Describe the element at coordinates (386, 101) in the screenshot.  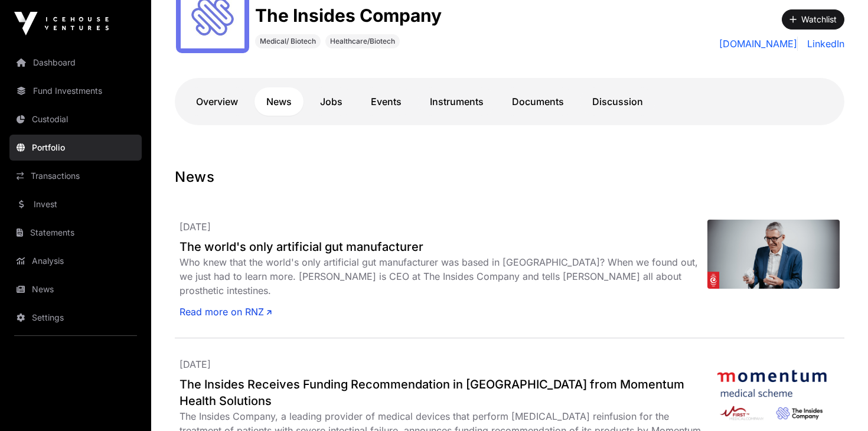
I see `a: Events` at that location.